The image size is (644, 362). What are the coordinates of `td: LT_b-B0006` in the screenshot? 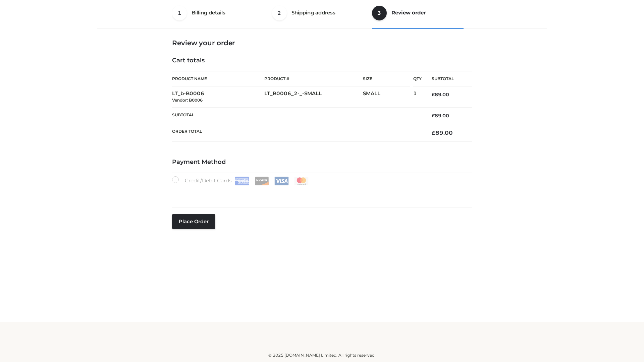 It's located at (218, 96).